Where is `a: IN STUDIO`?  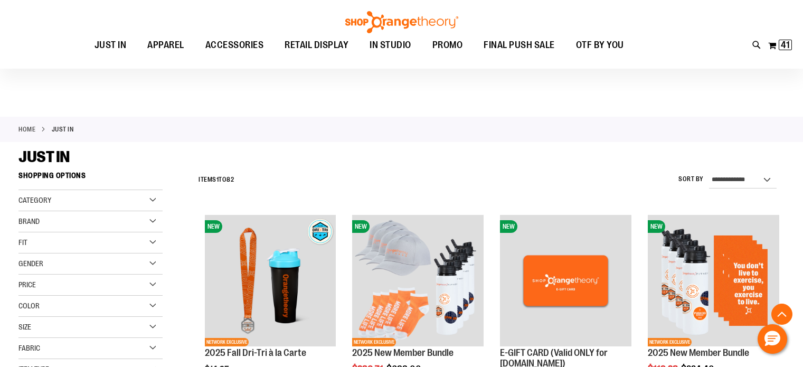
a: IN STUDIO is located at coordinates (390, 45).